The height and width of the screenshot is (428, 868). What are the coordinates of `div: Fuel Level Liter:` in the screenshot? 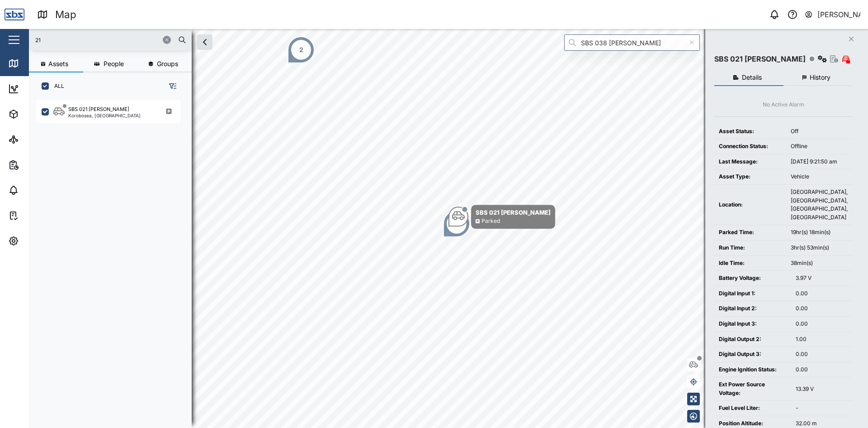 It's located at (753, 408).